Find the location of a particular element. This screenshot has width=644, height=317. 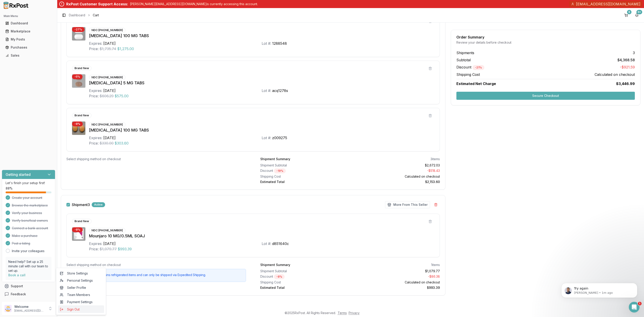

button: My Posts is located at coordinates (28, 39).